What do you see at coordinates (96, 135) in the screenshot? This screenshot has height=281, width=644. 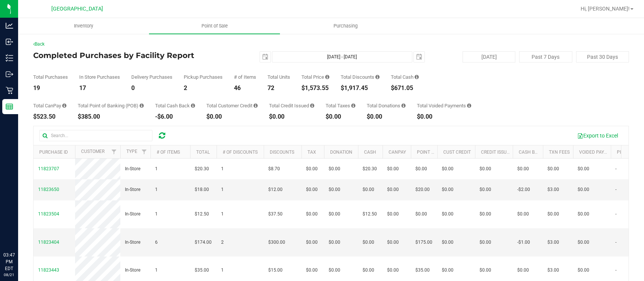 I see `input: Search...` at bounding box center [96, 135].